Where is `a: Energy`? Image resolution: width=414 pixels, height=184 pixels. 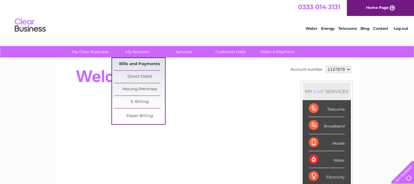 a: Energy is located at coordinates (328, 28).